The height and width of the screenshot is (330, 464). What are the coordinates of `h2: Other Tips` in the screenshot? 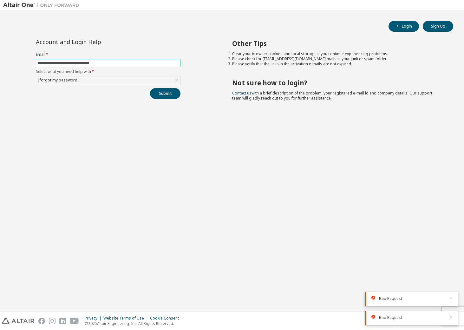 It's located at (337, 43).